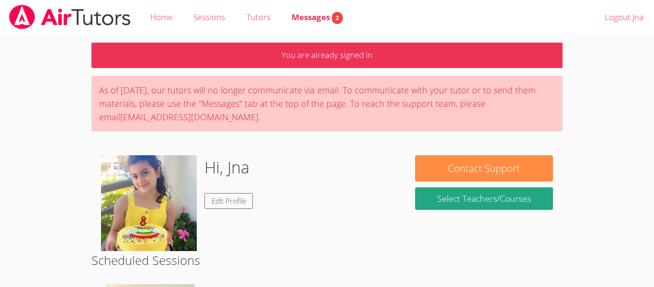  Describe the element at coordinates (337, 18) in the screenshot. I see `span: 2` at that location.